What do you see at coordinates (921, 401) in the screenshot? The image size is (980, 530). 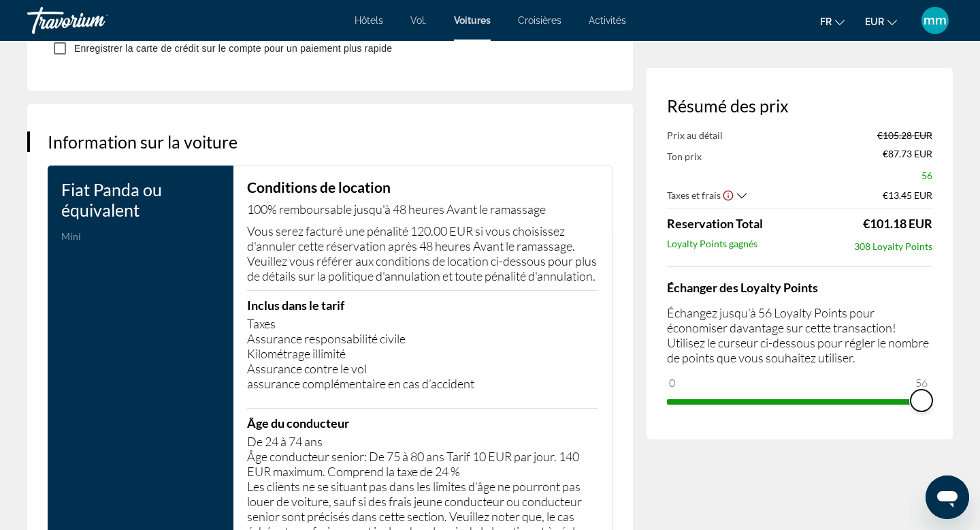 I see `span: ngx-slider` at bounding box center [921, 401].